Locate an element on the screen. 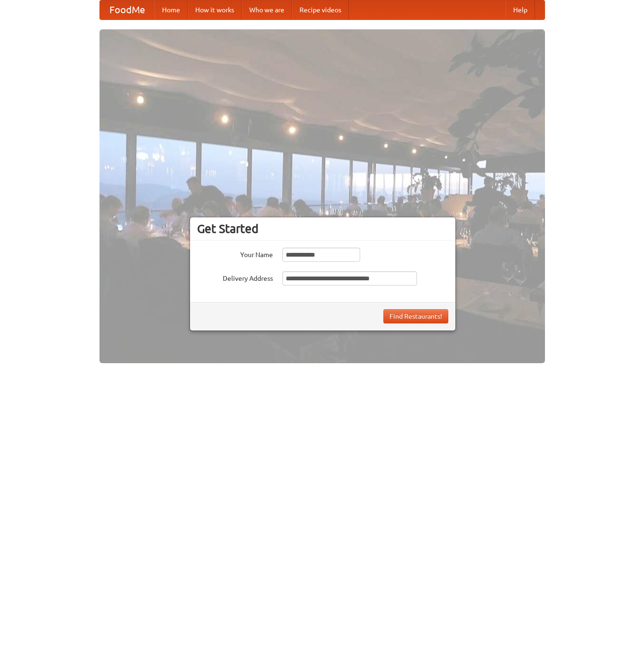 The image size is (644, 670). label: Delivery Address is located at coordinates (235, 277).